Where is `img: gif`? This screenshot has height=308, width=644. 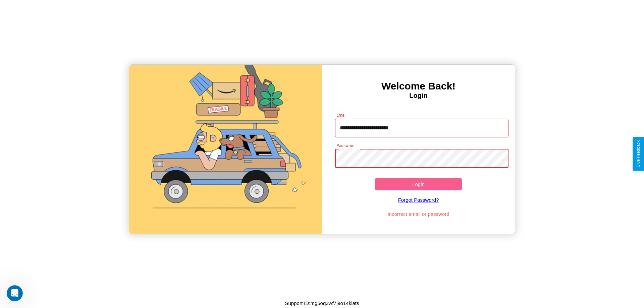
img: gif is located at coordinates (225, 149).